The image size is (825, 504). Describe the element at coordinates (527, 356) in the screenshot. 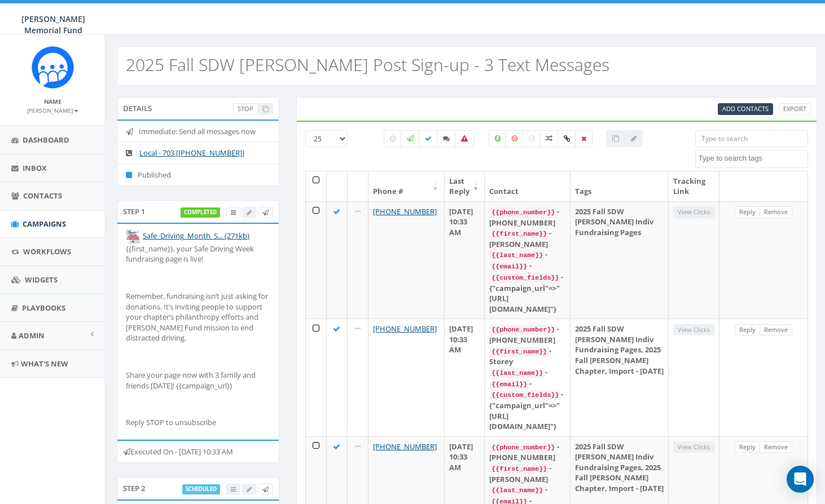

I see `div: - Storey` at that location.